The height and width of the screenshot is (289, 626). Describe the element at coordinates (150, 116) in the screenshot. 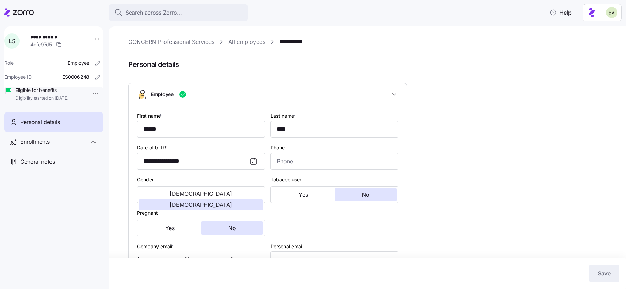

I see `label: First name` at that location.